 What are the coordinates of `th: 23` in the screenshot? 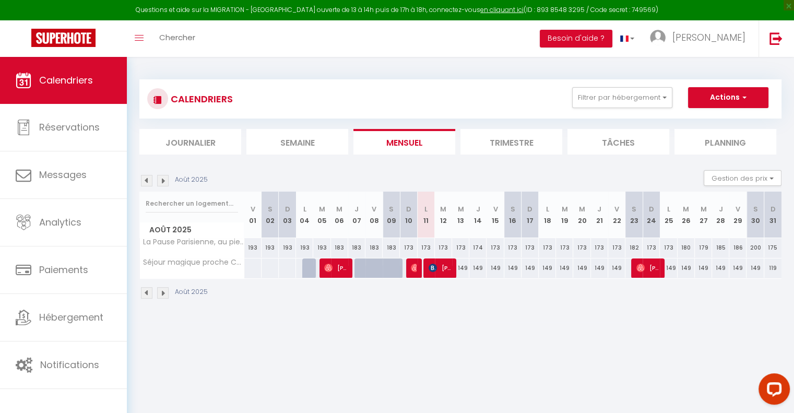 It's located at (634, 215).